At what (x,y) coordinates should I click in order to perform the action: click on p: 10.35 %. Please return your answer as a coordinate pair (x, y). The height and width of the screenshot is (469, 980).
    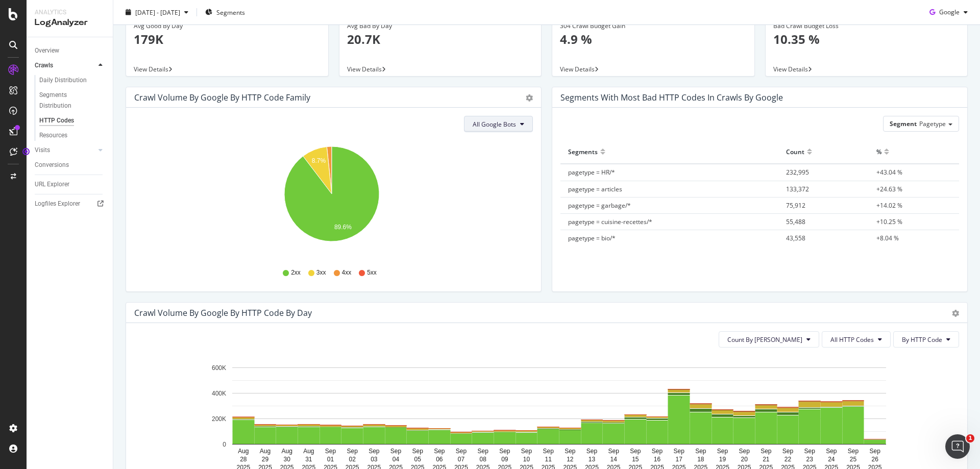
    Looking at the image, I should click on (867, 40).